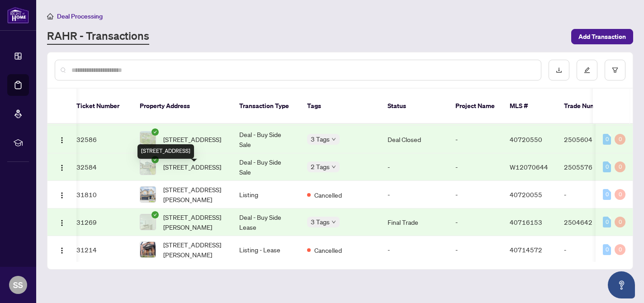 This screenshot has width=644, height=303. What do you see at coordinates (100, 107) in the screenshot?
I see `th: Ticket Number` at bounding box center [100, 107].